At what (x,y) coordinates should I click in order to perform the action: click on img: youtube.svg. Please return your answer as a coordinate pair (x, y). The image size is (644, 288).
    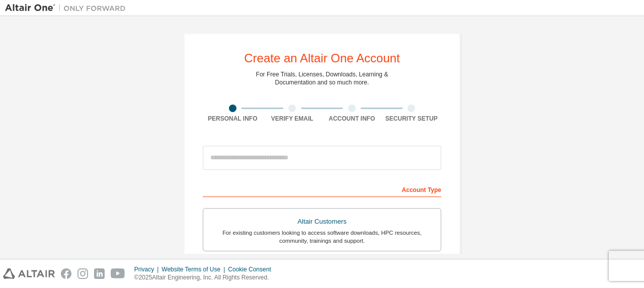
    Looking at the image, I should click on (118, 274).